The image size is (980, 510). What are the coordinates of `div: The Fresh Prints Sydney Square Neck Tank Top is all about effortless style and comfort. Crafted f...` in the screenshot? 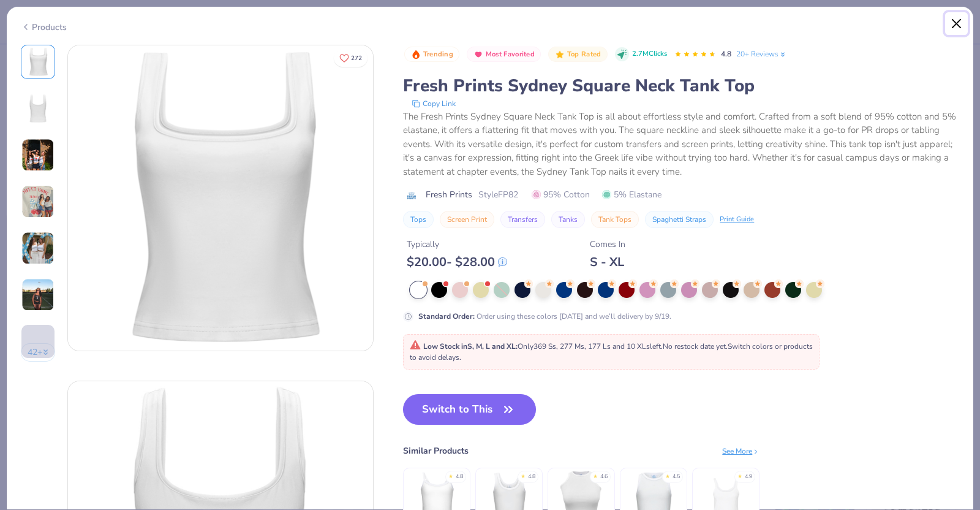 It's located at (681, 144).